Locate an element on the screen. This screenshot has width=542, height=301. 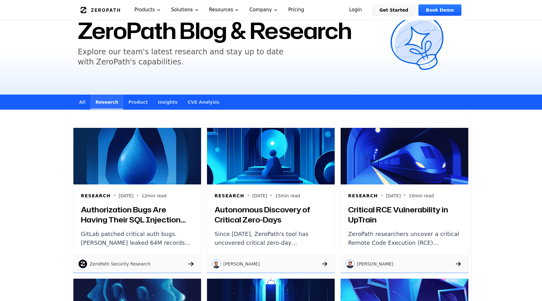
a: Product is located at coordinates (138, 102).